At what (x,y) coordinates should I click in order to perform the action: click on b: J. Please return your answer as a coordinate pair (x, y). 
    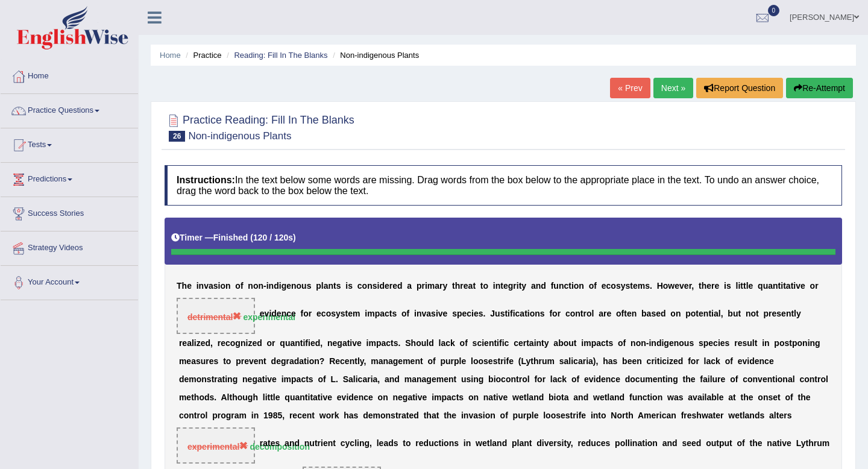
    Looking at the image, I should click on (492, 314).